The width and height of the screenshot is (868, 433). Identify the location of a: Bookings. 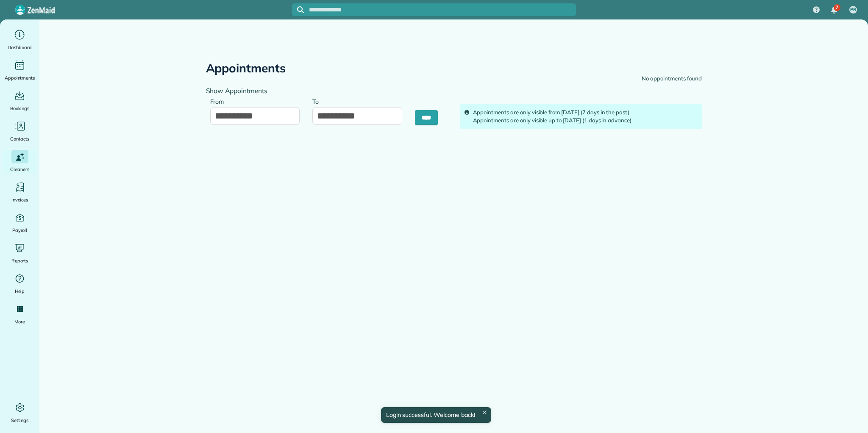
(19, 100).